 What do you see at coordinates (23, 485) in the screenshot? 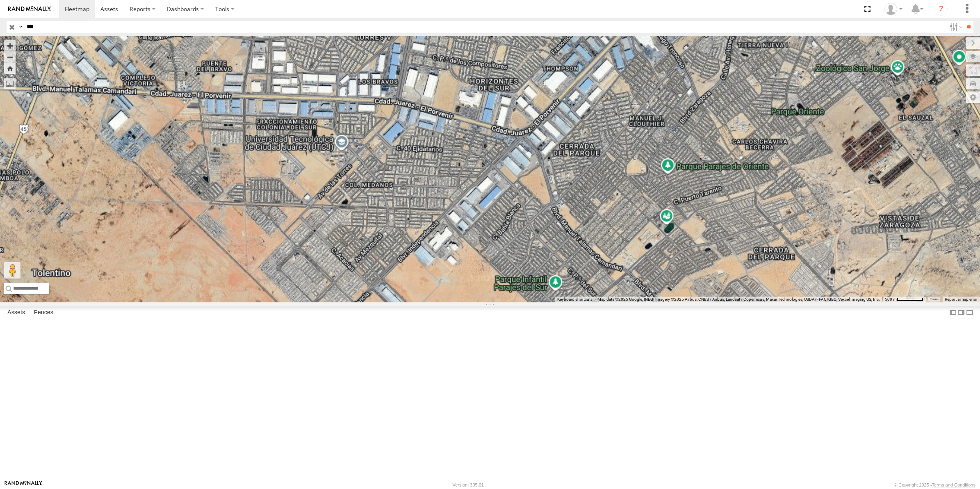
I see `a: Visit our Website` at bounding box center [23, 485].